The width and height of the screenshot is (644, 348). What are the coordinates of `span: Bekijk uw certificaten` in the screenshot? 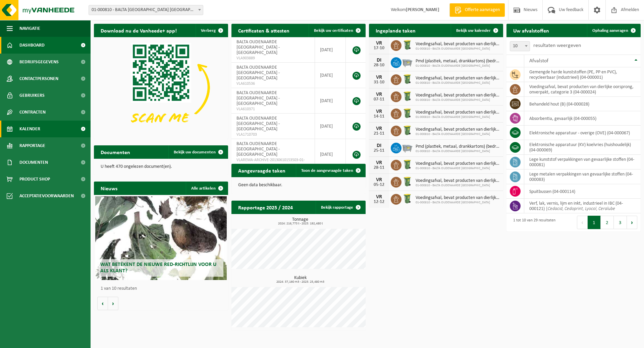 It's located at (333, 30).